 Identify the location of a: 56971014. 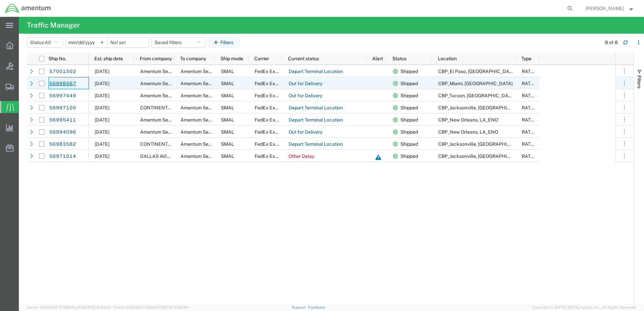
(62, 156).